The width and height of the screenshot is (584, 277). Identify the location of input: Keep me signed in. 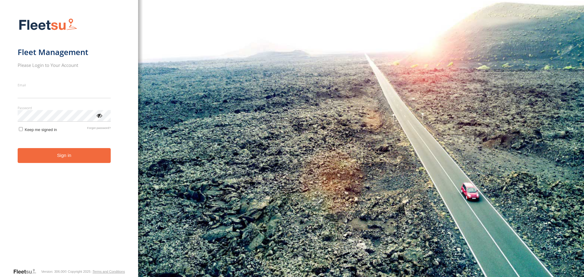
(21, 129).